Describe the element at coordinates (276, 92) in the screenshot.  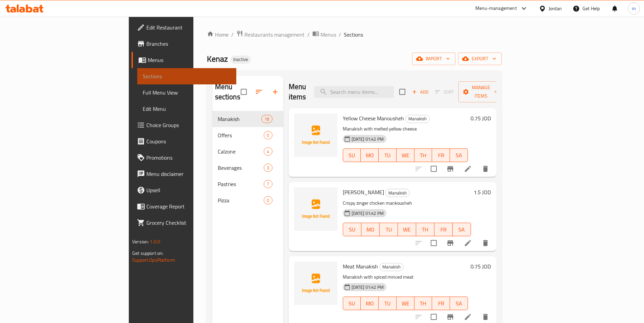
I see `button: Add section` at that location.